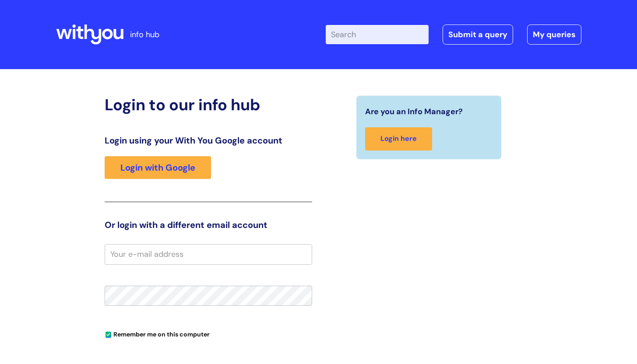  What do you see at coordinates (414, 112) in the screenshot?
I see `span: Are you an Info Manager?` at bounding box center [414, 112].